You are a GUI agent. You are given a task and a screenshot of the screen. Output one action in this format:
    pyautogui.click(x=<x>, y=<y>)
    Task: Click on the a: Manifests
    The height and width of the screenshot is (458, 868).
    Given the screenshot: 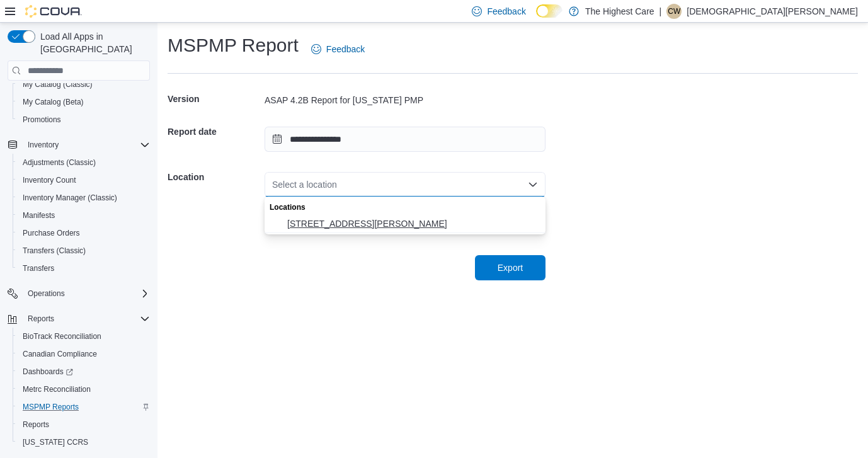 What is the action you would take?
    pyautogui.click(x=38, y=215)
    